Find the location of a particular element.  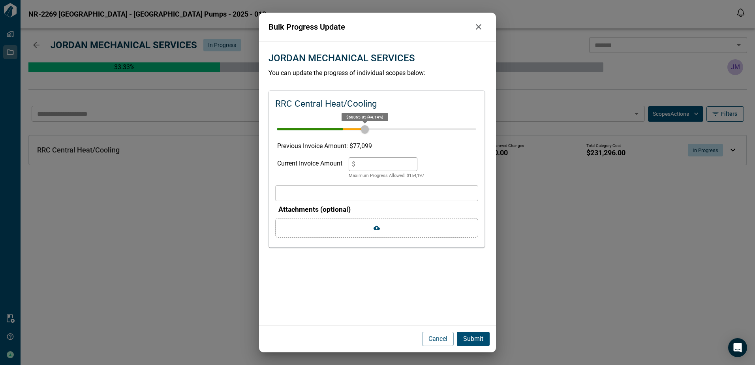

p: Attachments (optional) is located at coordinates (378, 209).